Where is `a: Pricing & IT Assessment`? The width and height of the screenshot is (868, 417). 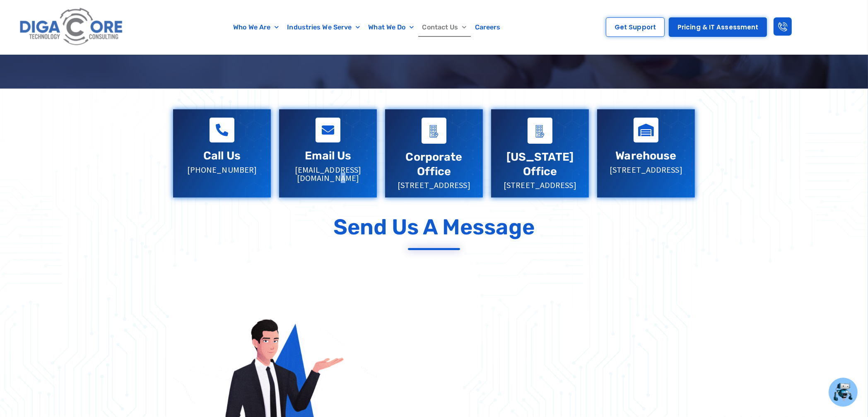
a: Pricing & IT Assessment is located at coordinates (718, 27).